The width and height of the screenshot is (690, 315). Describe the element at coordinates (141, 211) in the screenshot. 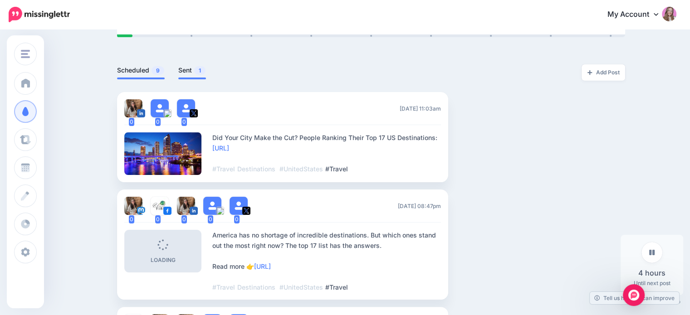

I see `img: mastodon-square.png` at that location.